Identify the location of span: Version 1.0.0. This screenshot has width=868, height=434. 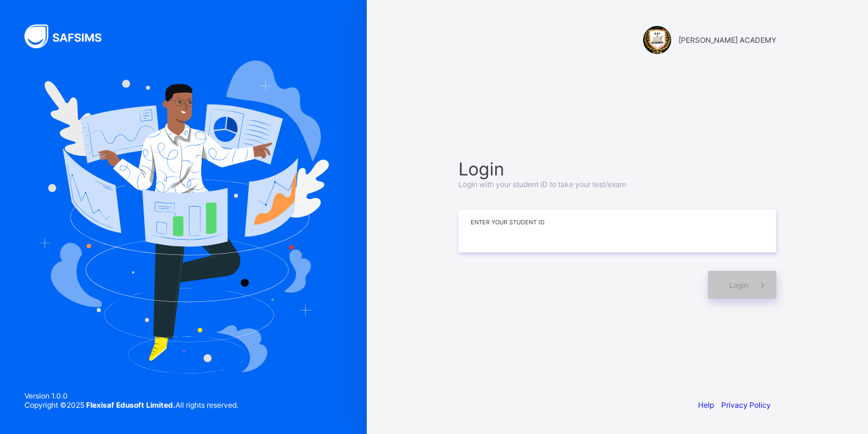
(131, 395).